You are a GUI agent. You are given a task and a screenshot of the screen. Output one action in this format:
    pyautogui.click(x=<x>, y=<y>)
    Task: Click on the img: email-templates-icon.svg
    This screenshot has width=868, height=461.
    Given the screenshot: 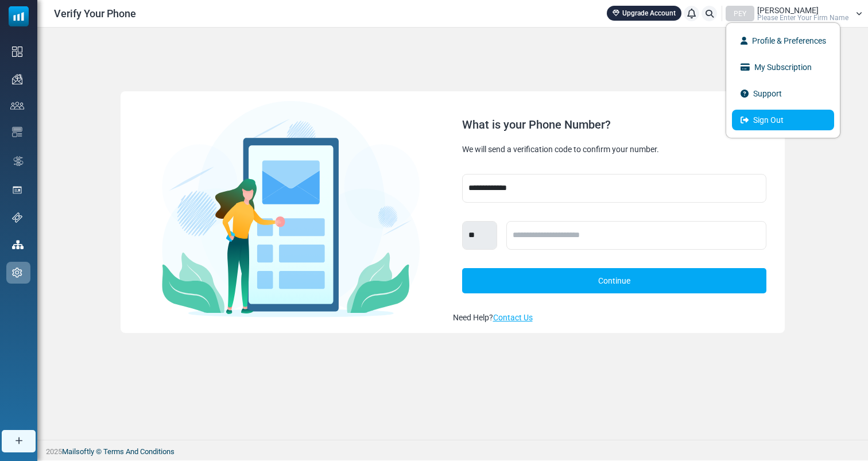 What is the action you would take?
    pyautogui.click(x=17, y=132)
    